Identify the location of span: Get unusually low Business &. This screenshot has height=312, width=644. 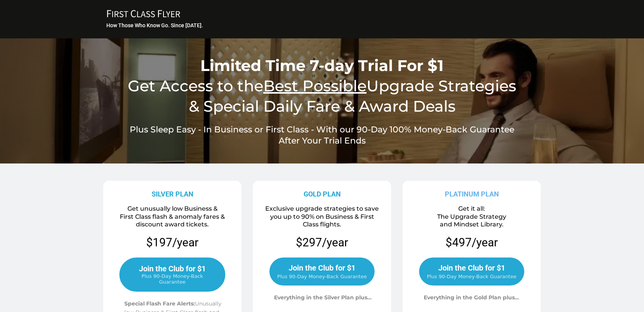
(172, 208).